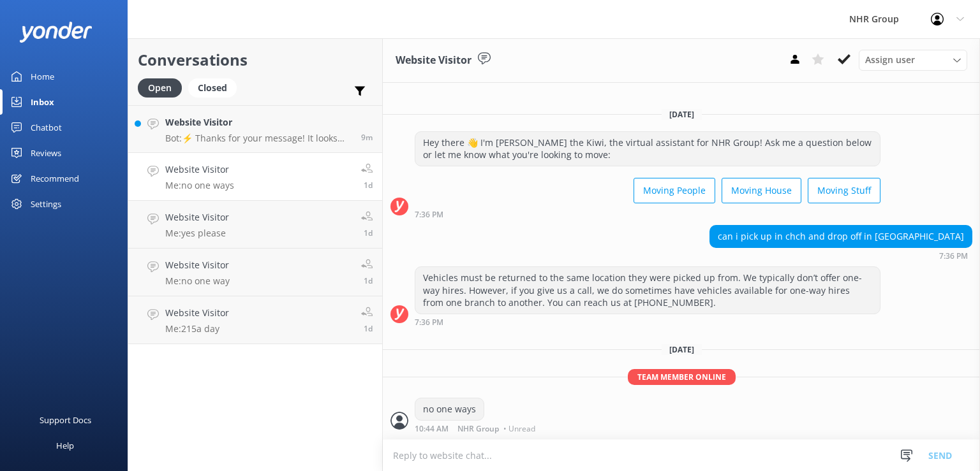 Image resolution: width=980 pixels, height=471 pixels. I want to click on a: Website VisitorMe:no one ways1d, so click(255, 176).